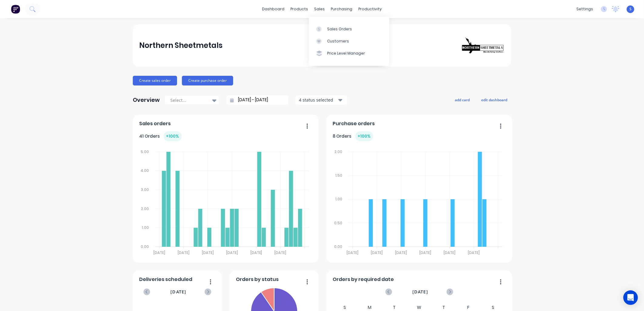 The image size is (644, 311). Describe the element at coordinates (318, 100) in the screenshot. I see `div: 4 status selected` at that location.